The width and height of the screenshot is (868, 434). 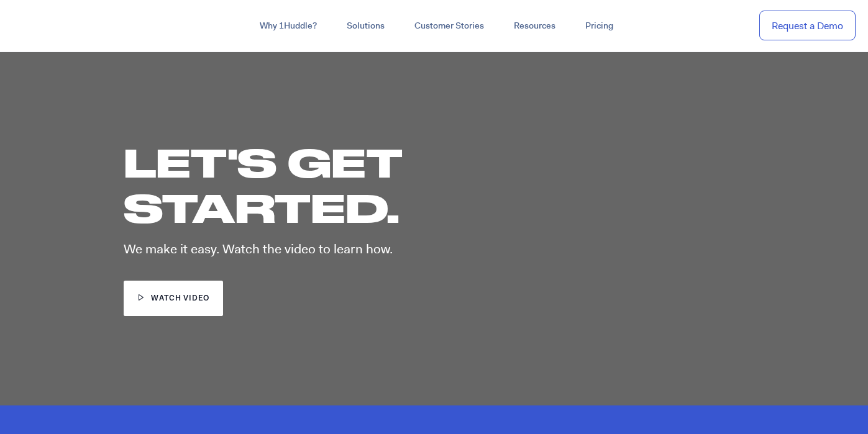 I want to click on a: watch video, so click(x=173, y=298).